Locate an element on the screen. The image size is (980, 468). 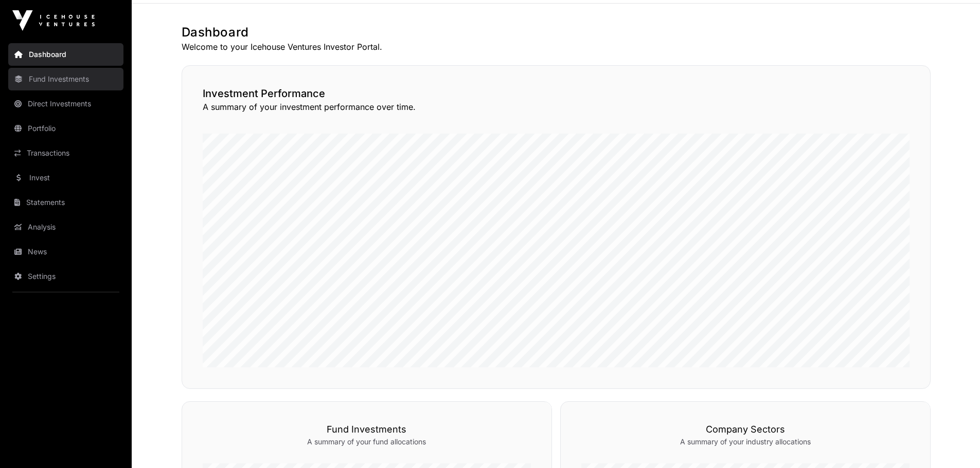
a: Invest is located at coordinates (66, 178).